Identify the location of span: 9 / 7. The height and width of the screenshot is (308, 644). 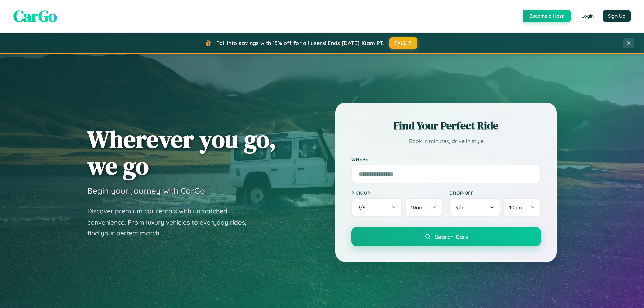
(461, 208).